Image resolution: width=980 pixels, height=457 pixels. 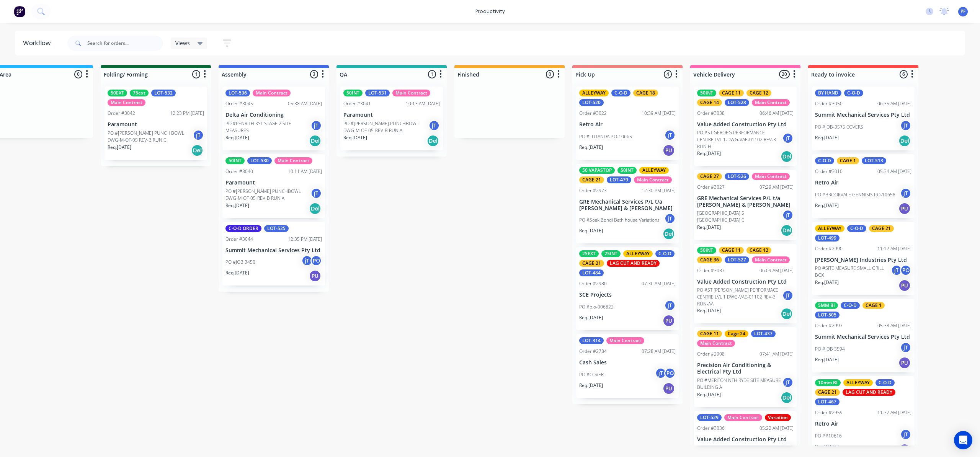 I want to click on div: LOT-437, so click(x=763, y=334).